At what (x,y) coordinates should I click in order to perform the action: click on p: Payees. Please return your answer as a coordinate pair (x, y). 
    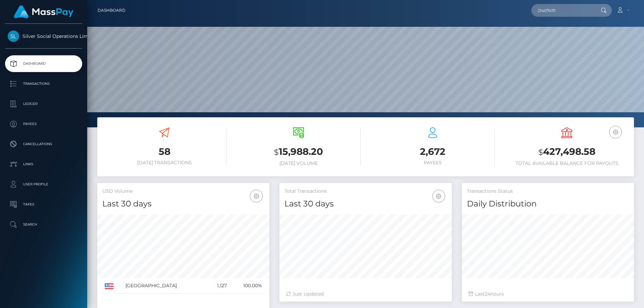
    Looking at the image, I should click on (44, 124).